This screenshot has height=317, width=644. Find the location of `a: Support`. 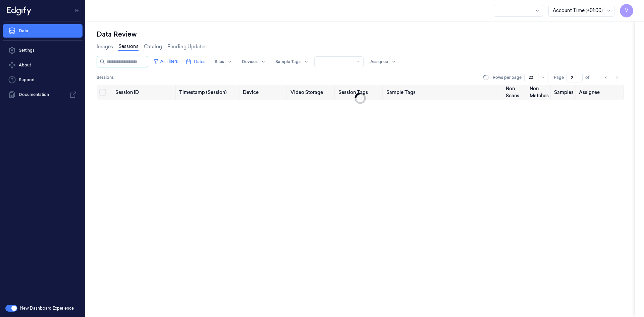

a: Support is located at coordinates (42, 80).